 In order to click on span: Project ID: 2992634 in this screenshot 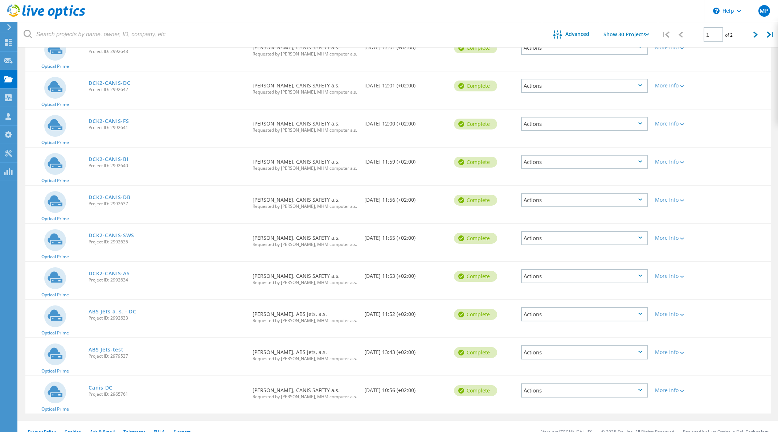, I will do `click(167, 280)`.